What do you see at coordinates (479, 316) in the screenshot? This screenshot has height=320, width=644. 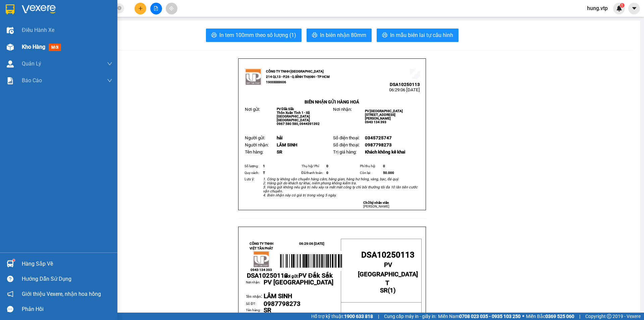 I see `span: Miền Nam` at bounding box center [479, 316].